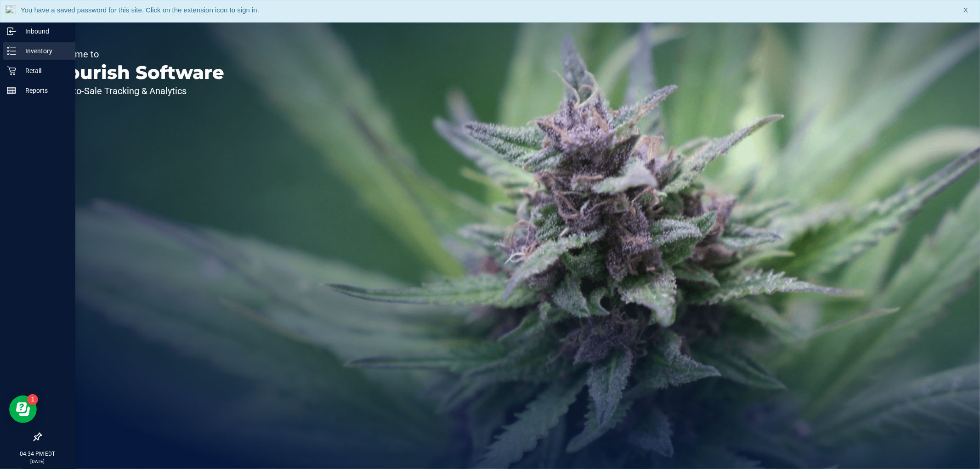 This screenshot has height=469, width=980. Describe the element at coordinates (966, 10) in the screenshot. I see `span: X` at that location.